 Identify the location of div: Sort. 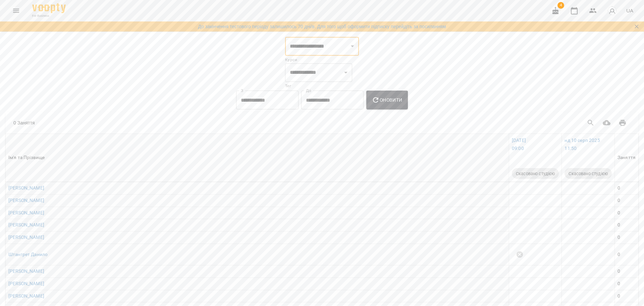
(627, 158).